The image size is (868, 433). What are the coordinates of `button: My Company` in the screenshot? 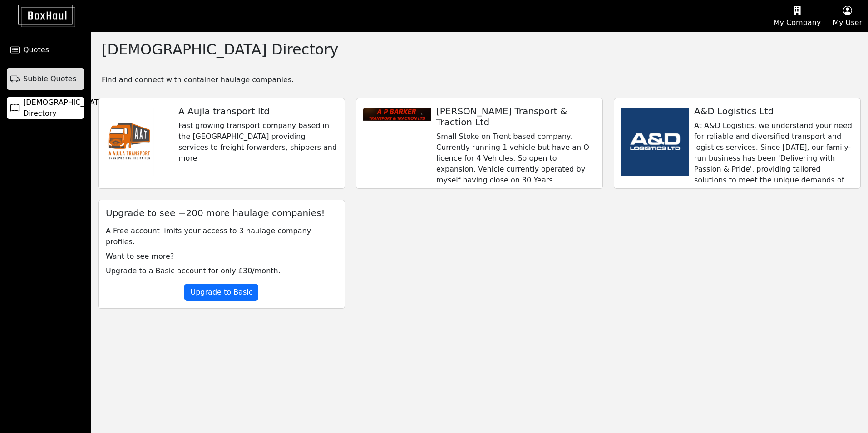 It's located at (798, 16).